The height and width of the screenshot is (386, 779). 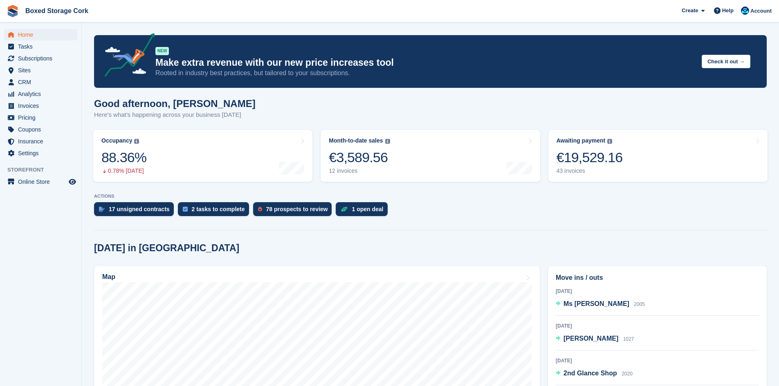 What do you see at coordinates (425, 63) in the screenshot?
I see `p: Make extra revenue with our new price increases tool` at bounding box center [425, 63].